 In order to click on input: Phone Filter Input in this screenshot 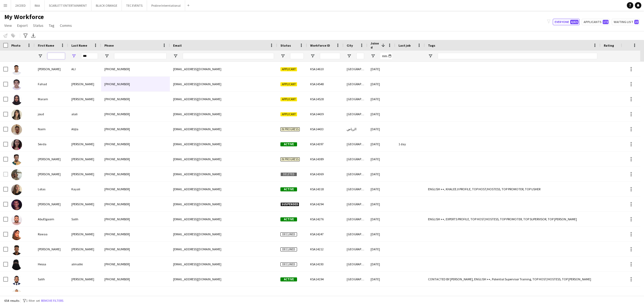, I will do `click(141, 56)`.